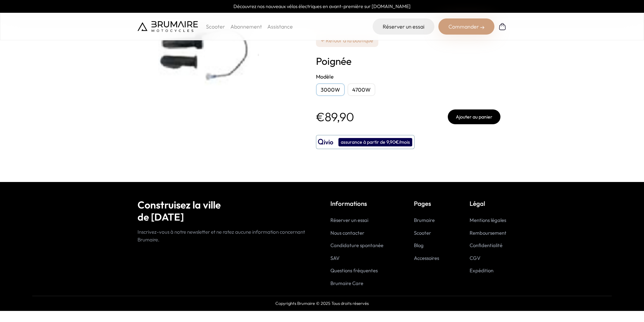 This screenshot has width=644, height=322. Describe the element at coordinates (347, 283) in the screenshot. I see `a: Brumaire Care` at that location.